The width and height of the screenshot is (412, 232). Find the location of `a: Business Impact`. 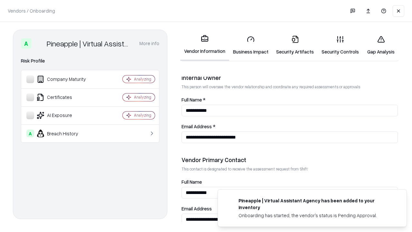

a: Business Impact is located at coordinates (251, 45).